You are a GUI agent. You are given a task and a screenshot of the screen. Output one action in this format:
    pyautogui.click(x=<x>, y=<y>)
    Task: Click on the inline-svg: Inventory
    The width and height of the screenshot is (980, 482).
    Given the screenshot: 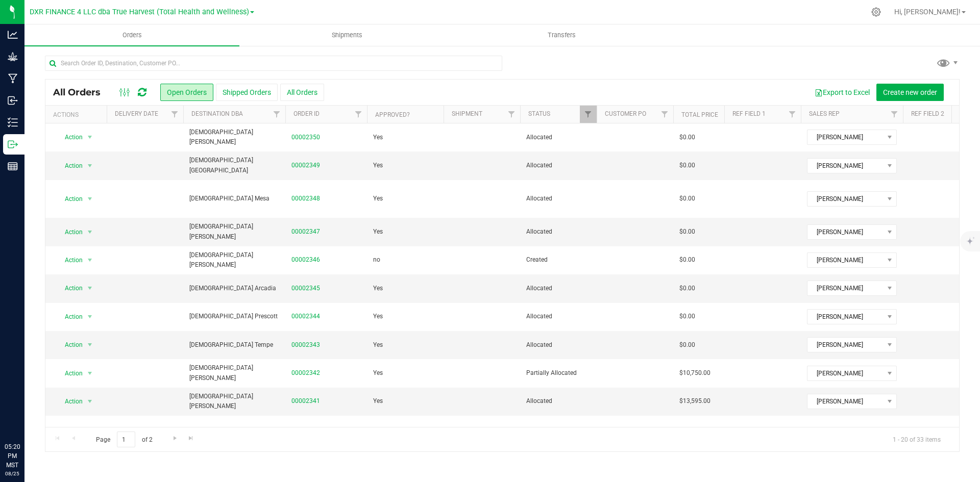 What is the action you would take?
    pyautogui.click(x=13, y=122)
    